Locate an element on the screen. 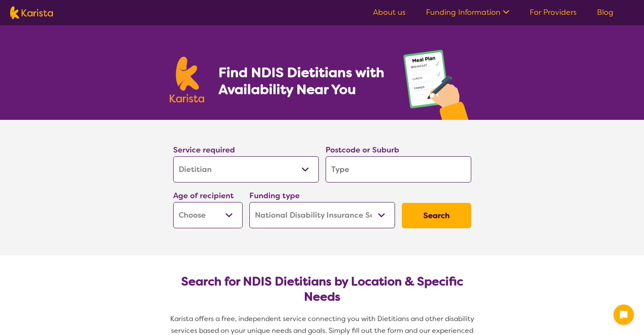 Image resolution: width=644 pixels, height=335 pixels. label: Age of recipient is located at coordinates (203, 196).